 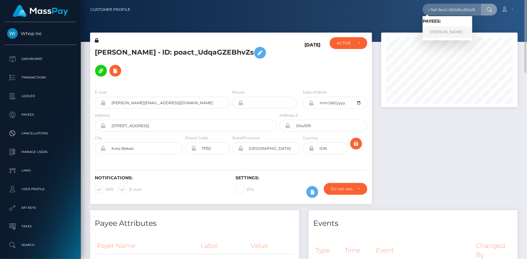 What do you see at coordinates (40, 171) in the screenshot?
I see `p: Links` at bounding box center [40, 171].